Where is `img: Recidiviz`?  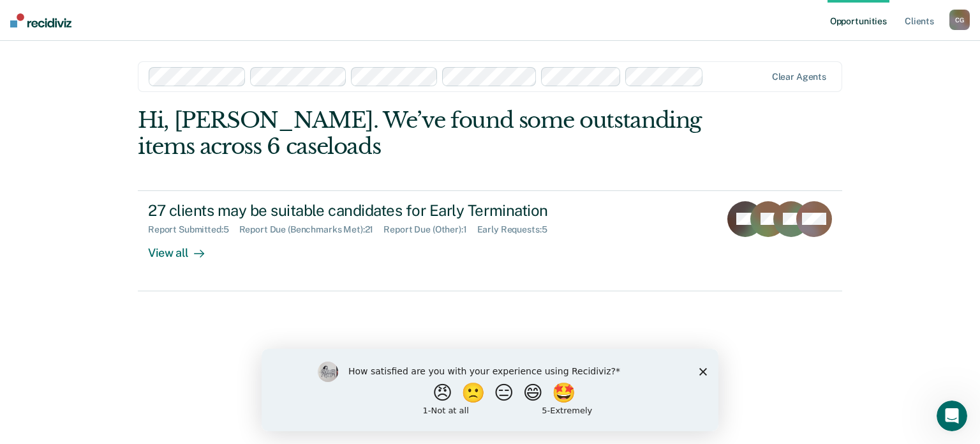 img: Recidiviz is located at coordinates (40, 21).